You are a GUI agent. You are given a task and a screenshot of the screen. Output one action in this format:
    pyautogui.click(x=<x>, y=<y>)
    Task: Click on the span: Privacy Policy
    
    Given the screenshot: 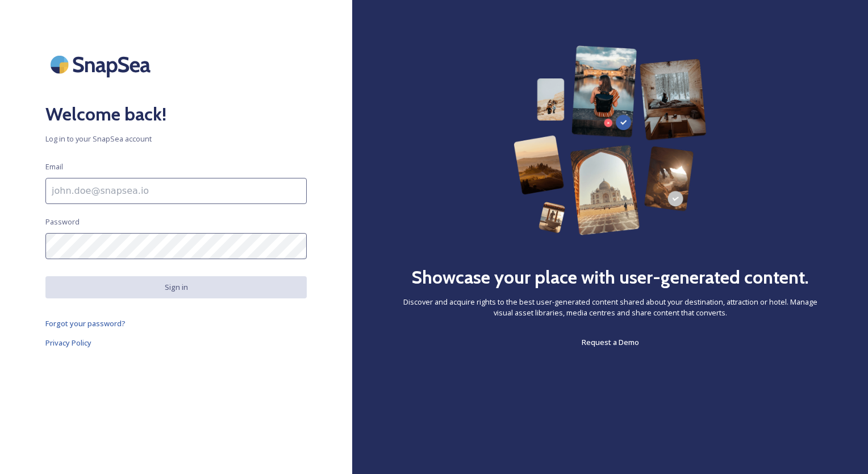 What is the action you would take?
    pyautogui.click(x=68, y=343)
    